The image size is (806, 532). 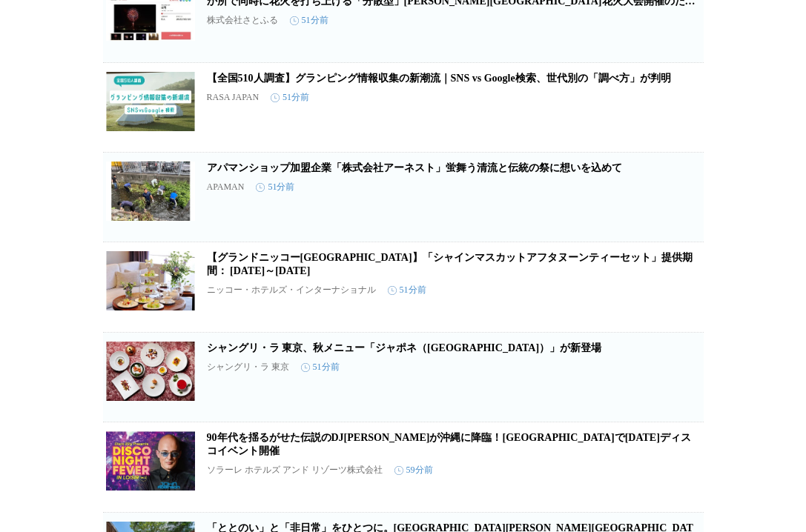 What do you see at coordinates (414, 167) in the screenshot?
I see `a: アパマンショップ加盟企業「株式会社アーネスト」蛍舞う清流と伝統の祭に想いを込めて` at bounding box center [414, 167].